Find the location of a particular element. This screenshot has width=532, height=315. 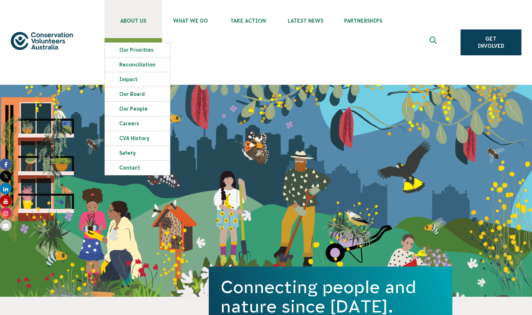

span: Take Action is located at coordinates (248, 21).